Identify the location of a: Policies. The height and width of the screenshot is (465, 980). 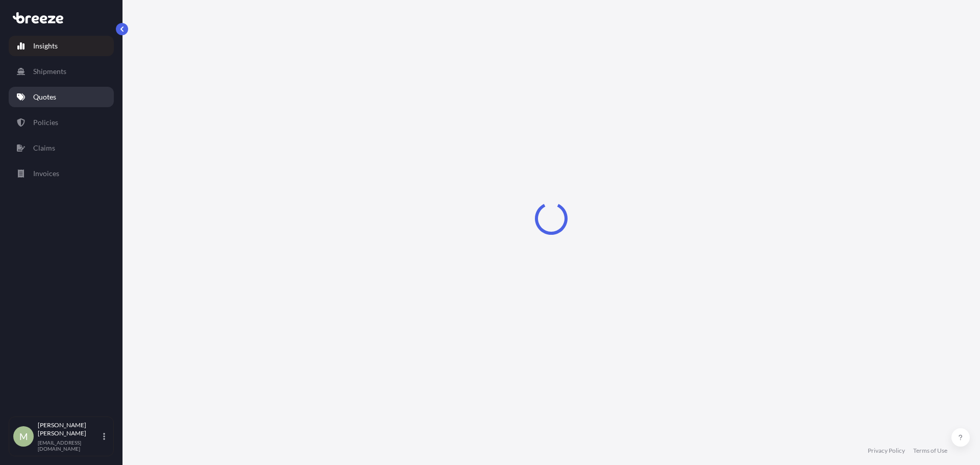
(61, 123).